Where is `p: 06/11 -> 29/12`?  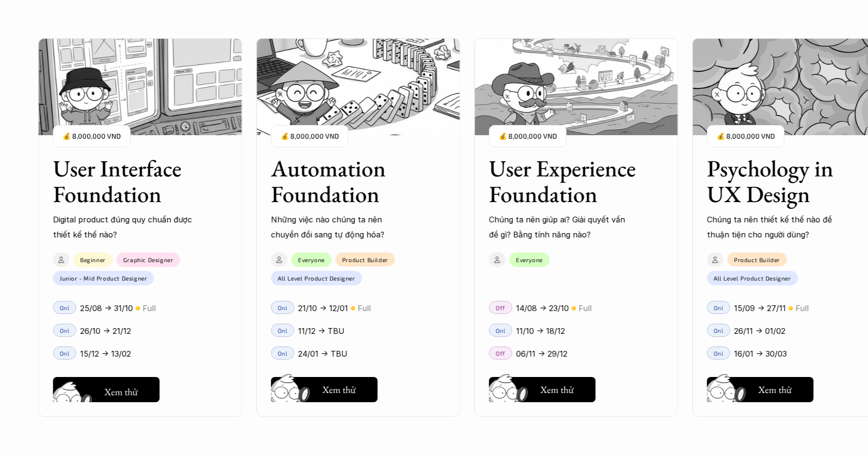 p: 06/11 -> 29/12 is located at coordinates (541, 354).